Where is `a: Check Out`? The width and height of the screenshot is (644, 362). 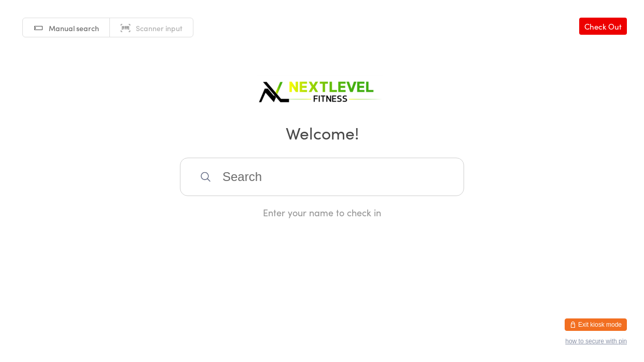
a: Check Out is located at coordinates (603, 26).